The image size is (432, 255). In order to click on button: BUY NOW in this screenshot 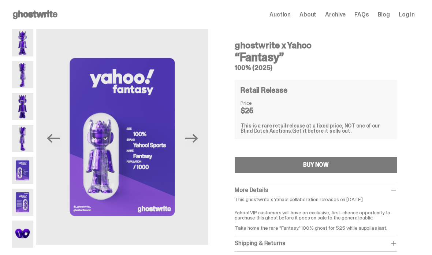, I will do `click(316, 165)`.